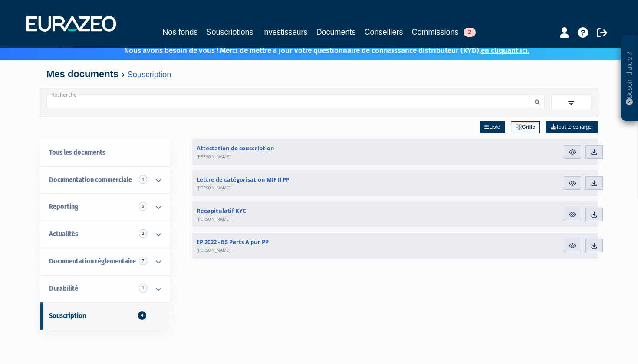  I want to click on p: Besoin d'aide ?, so click(629, 78).